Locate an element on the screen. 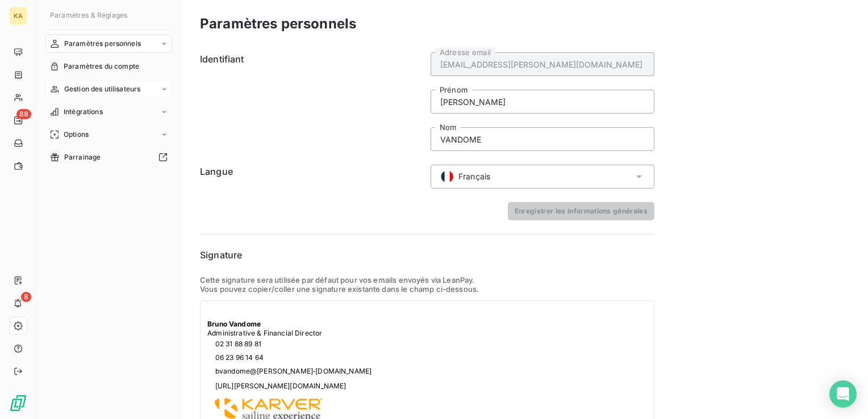  span: Paramètres & Réglages is located at coordinates (89, 14).